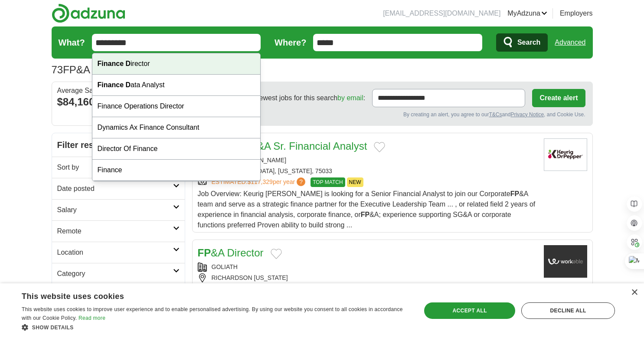 The image size is (644, 338). I want to click on div: Dynamics Ax Finance Consultant, so click(176, 128).